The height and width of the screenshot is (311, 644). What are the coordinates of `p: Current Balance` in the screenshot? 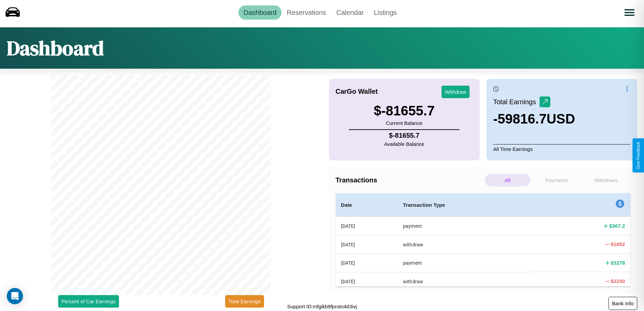 It's located at (404, 123).